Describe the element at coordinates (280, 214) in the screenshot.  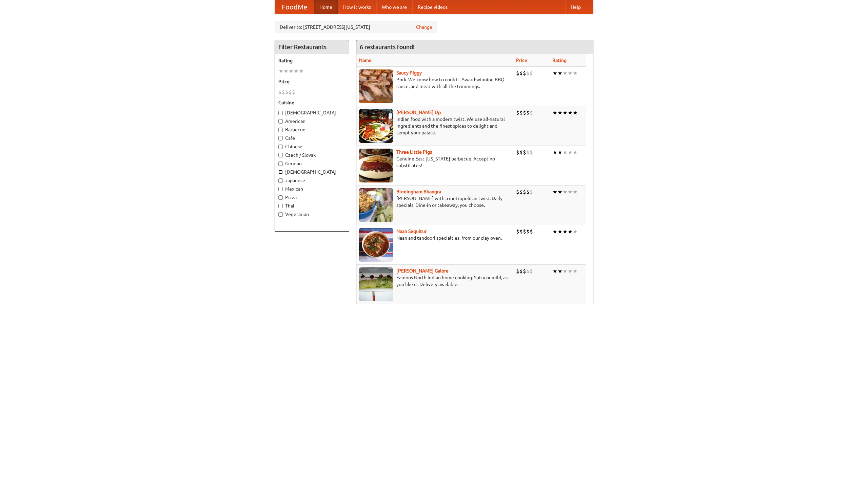
I see `input: Vegetarian` at that location.